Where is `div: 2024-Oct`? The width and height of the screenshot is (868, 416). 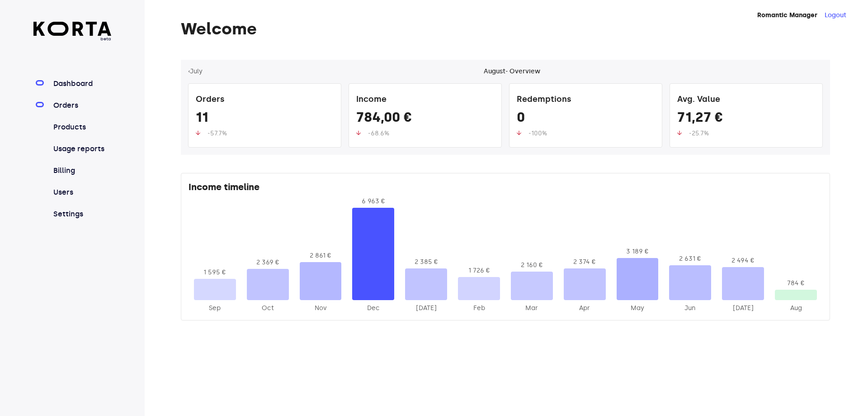
div: 2024-Oct is located at coordinates (268, 308).